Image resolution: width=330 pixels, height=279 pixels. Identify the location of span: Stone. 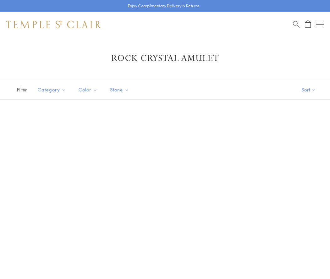
(120, 90).